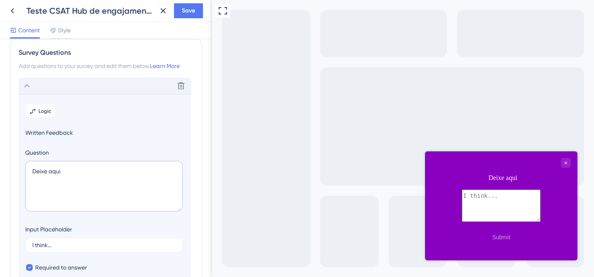 The image size is (594, 277). Describe the element at coordinates (165, 66) in the screenshot. I see `a: Learn More` at that location.